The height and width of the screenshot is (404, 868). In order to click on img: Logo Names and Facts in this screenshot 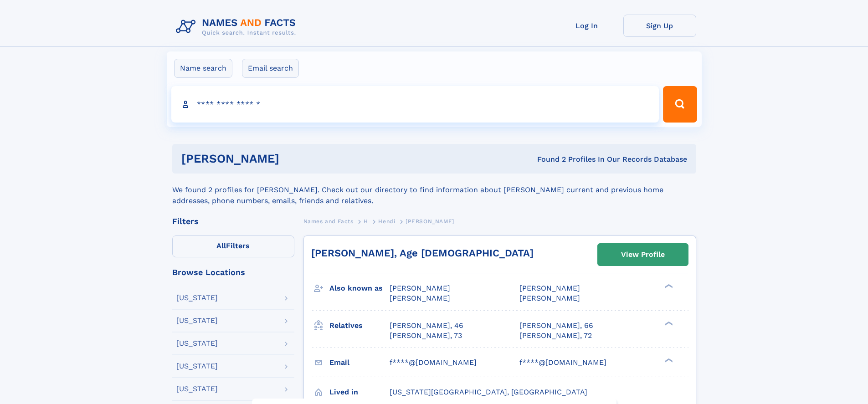, I will do `click(238, 27)`.